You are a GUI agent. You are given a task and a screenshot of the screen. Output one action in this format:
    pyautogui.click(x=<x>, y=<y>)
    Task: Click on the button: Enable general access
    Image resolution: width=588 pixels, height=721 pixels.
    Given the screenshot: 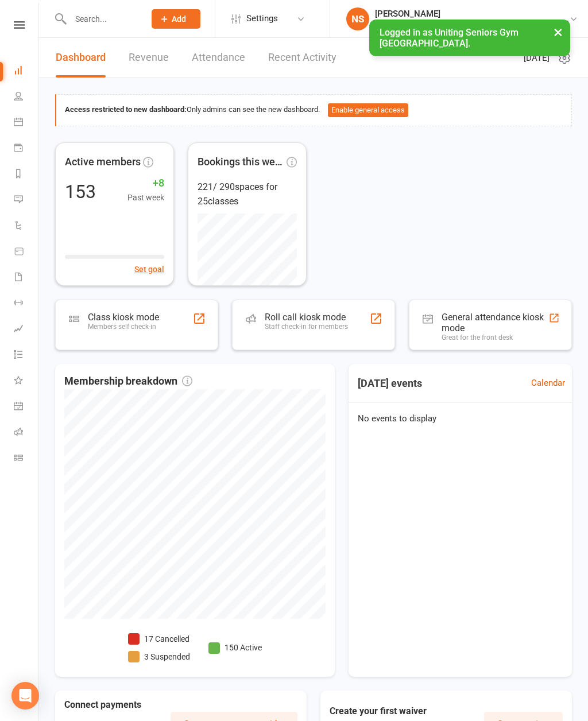 What is the action you would take?
    pyautogui.click(x=368, y=110)
    